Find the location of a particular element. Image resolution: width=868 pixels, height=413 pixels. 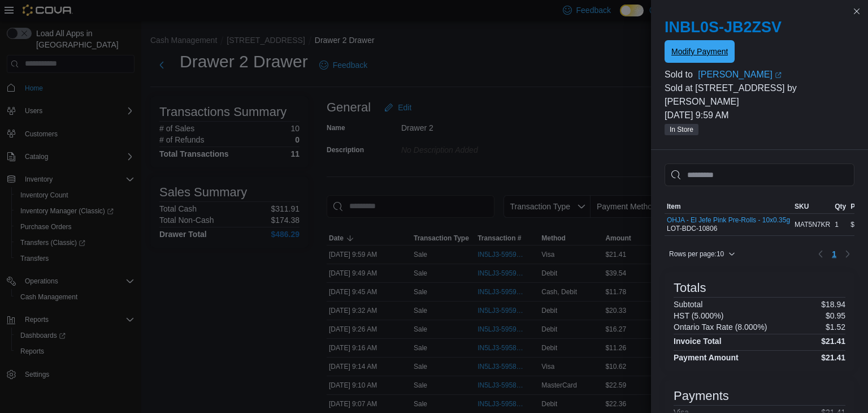

button: Next page is located at coordinates (847, 254).